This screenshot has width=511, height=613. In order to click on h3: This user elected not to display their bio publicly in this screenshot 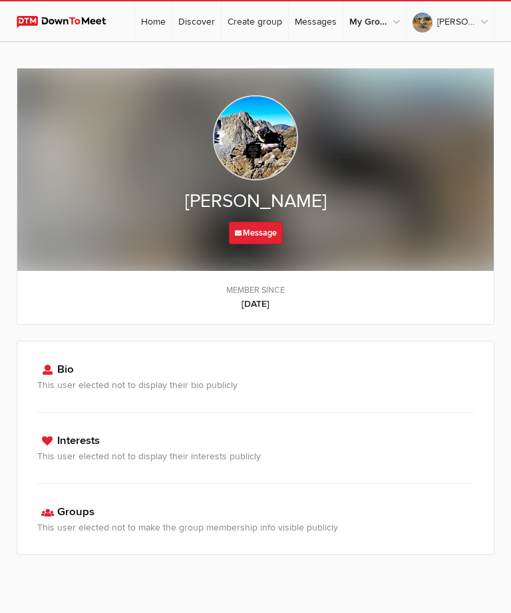, I will do `click(256, 385)`.